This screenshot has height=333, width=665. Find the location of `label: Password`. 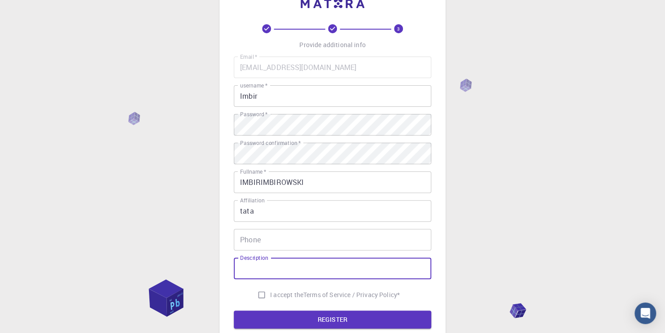

label: Password is located at coordinates (253, 114).